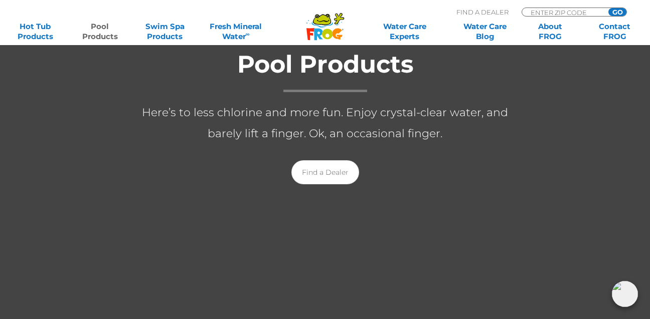 The image size is (650, 319). I want to click on a: Swim SpaProducts, so click(164, 32).